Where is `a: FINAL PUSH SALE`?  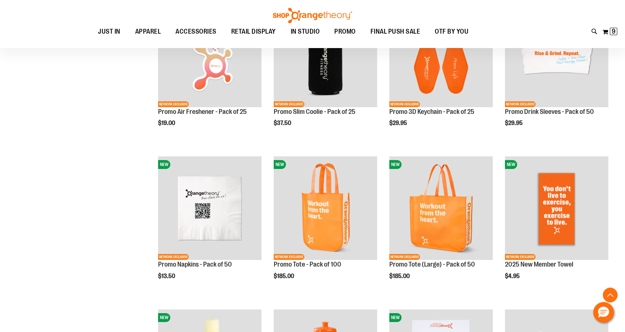
a: FINAL PUSH SALE is located at coordinates (396, 32).